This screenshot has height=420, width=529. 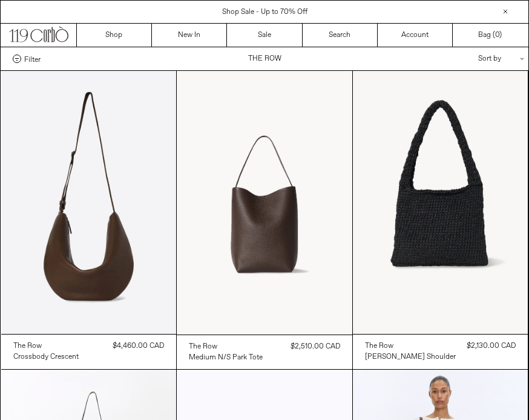 What do you see at coordinates (462, 59) in the screenshot?
I see `div: Sort by` at bounding box center [462, 59].